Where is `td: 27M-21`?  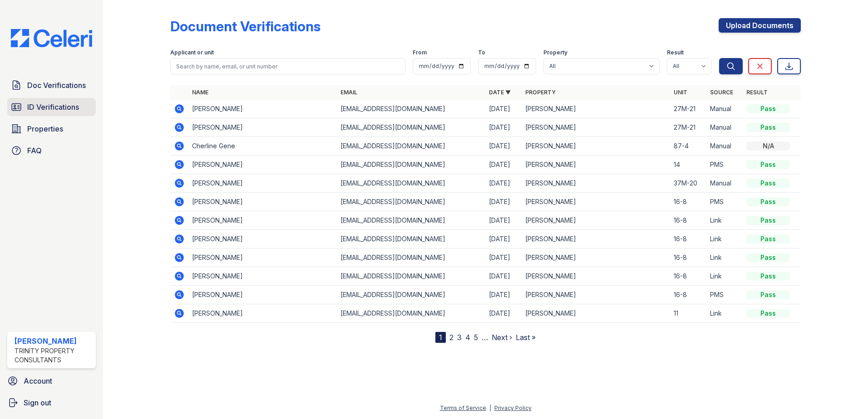 td: 27M-21 is located at coordinates (688, 128).